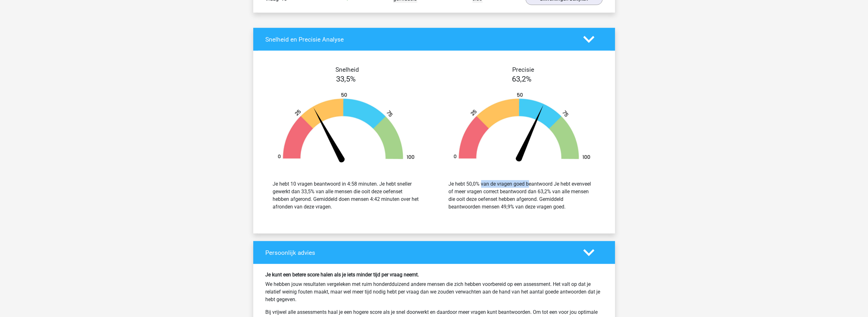 This screenshot has height=317, width=868. I want to click on span: 33,5%, so click(347, 79).